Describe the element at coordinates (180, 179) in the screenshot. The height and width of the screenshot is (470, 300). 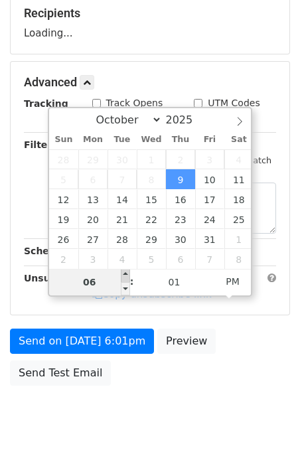
I see `span: October 9, 2025` at that location.